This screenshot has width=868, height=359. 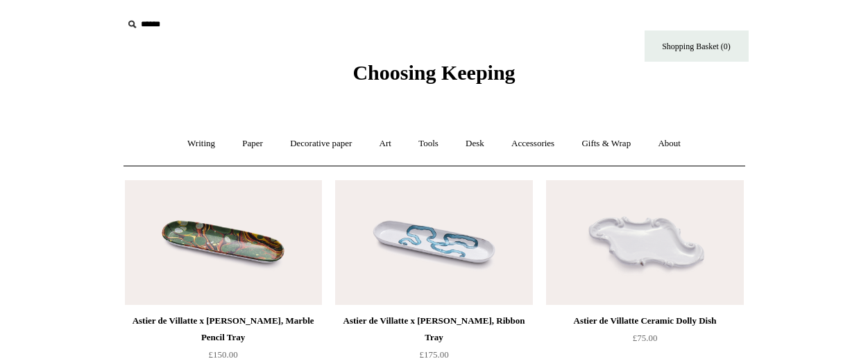 I want to click on a: Paper, so click(x=253, y=143).